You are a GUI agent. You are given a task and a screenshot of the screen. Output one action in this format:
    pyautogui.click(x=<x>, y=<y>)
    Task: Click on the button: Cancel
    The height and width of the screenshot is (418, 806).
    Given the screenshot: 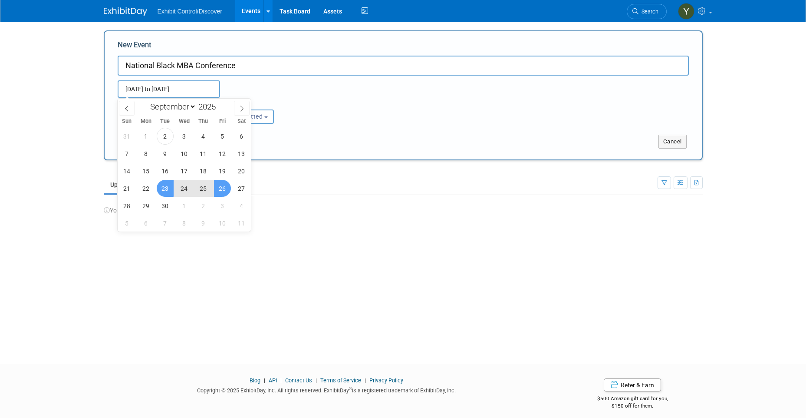 What is the action you would take?
    pyautogui.click(x=673, y=142)
    